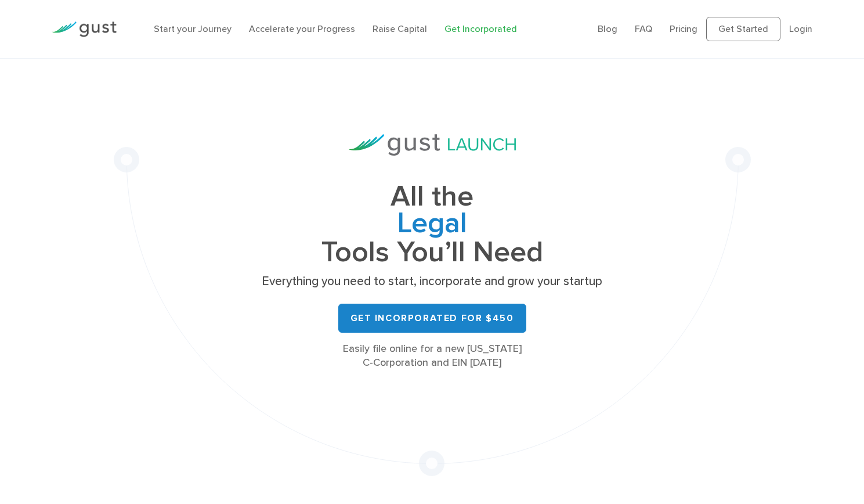 The width and height of the screenshot is (864, 504). What do you see at coordinates (432, 224) in the screenshot?
I see `h1: All the Tools You’ll Need` at bounding box center [432, 224].